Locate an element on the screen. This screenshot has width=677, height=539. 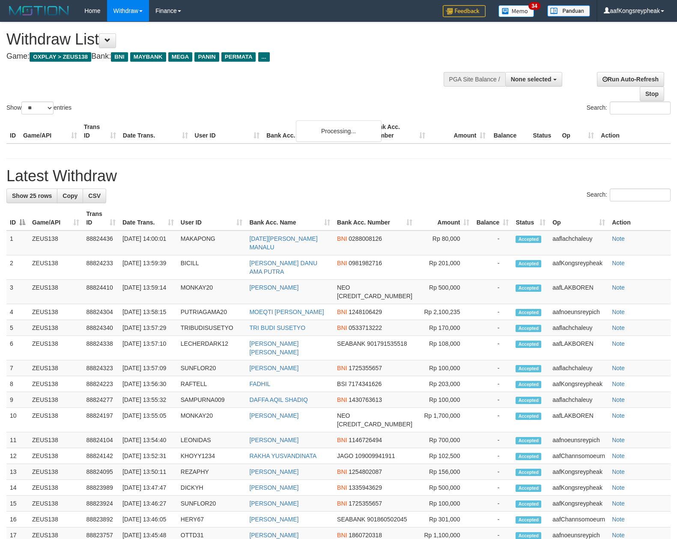
td: aafKongsreypheak is located at coordinates (578, 487).